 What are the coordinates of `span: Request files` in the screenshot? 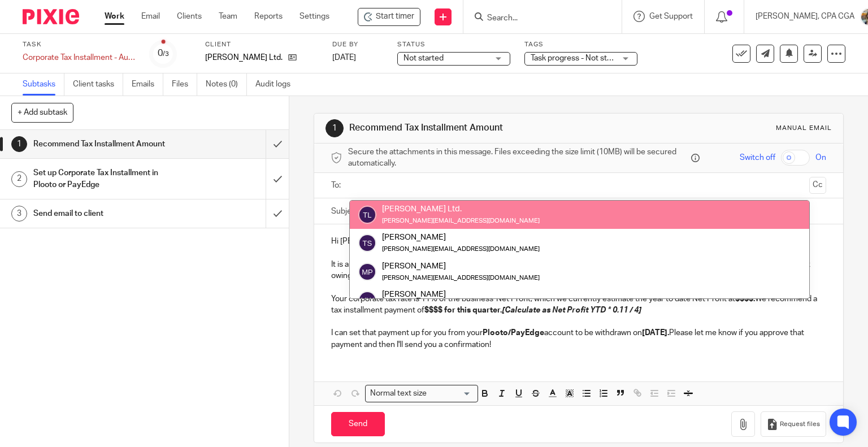 It's located at (799, 424).